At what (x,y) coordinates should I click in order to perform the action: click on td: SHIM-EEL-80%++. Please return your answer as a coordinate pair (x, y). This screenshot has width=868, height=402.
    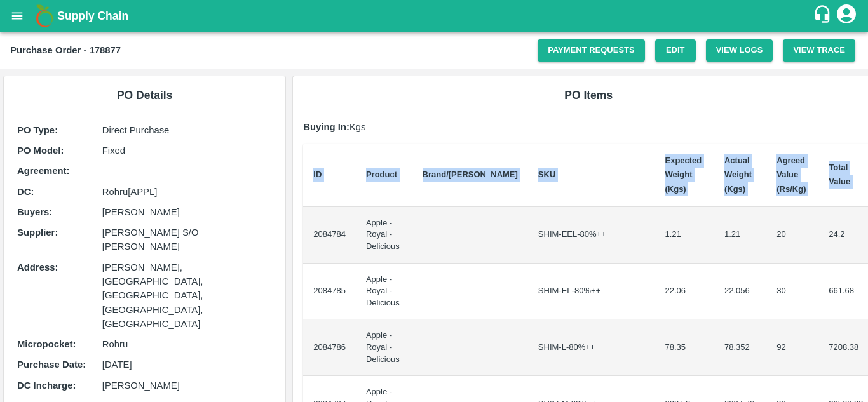
    Looking at the image, I should click on (591, 234).